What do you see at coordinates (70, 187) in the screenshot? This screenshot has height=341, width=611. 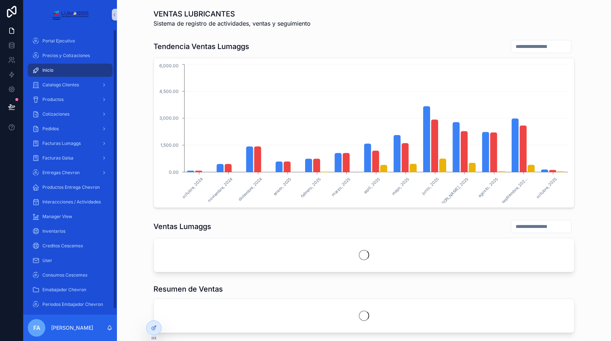 I see `a: Productos Entrega Chevron` at bounding box center [70, 187].